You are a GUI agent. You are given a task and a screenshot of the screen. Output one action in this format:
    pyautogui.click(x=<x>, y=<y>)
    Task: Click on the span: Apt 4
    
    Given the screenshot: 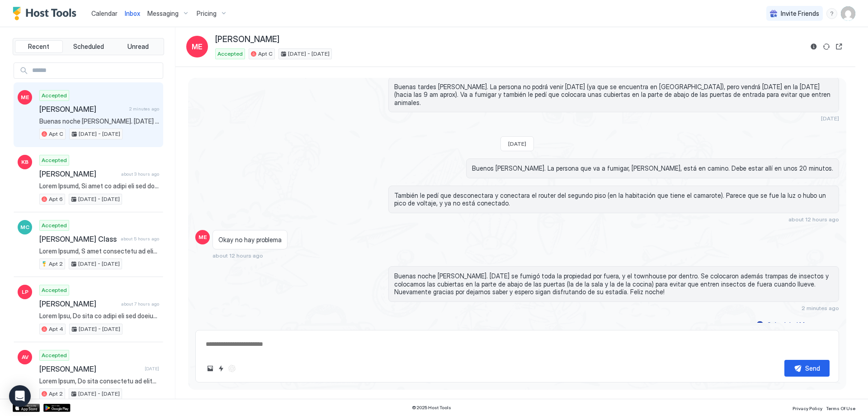 What is the action you would take?
    pyautogui.click(x=57, y=328)
    